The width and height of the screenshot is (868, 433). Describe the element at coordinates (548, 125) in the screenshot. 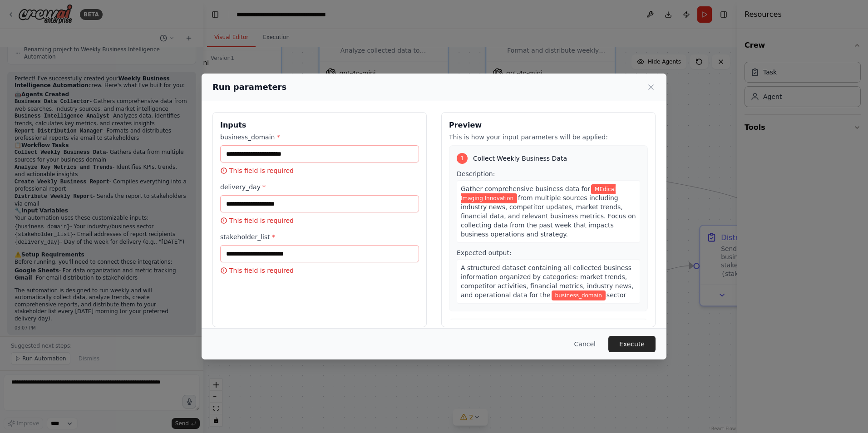

I see `h3: Preview` at that location.